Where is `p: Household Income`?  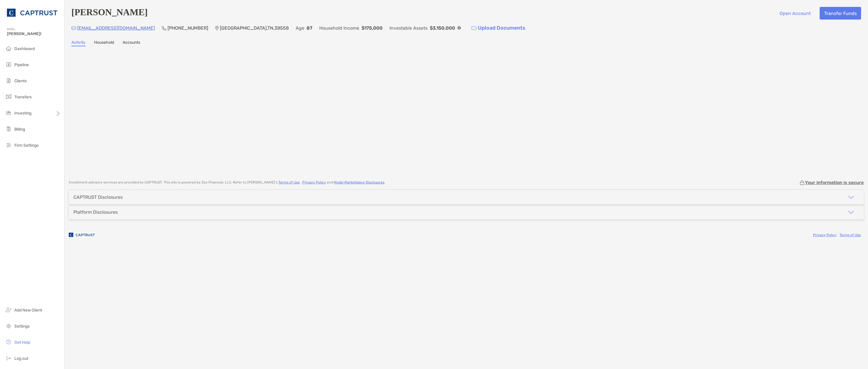
p: Household Income is located at coordinates (339, 28).